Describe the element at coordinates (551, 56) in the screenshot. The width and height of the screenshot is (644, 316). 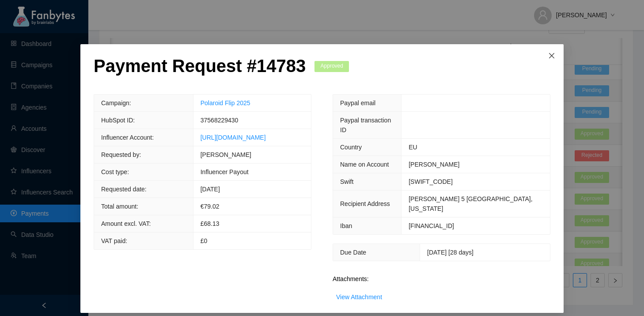
I see `button: Close` at that location.